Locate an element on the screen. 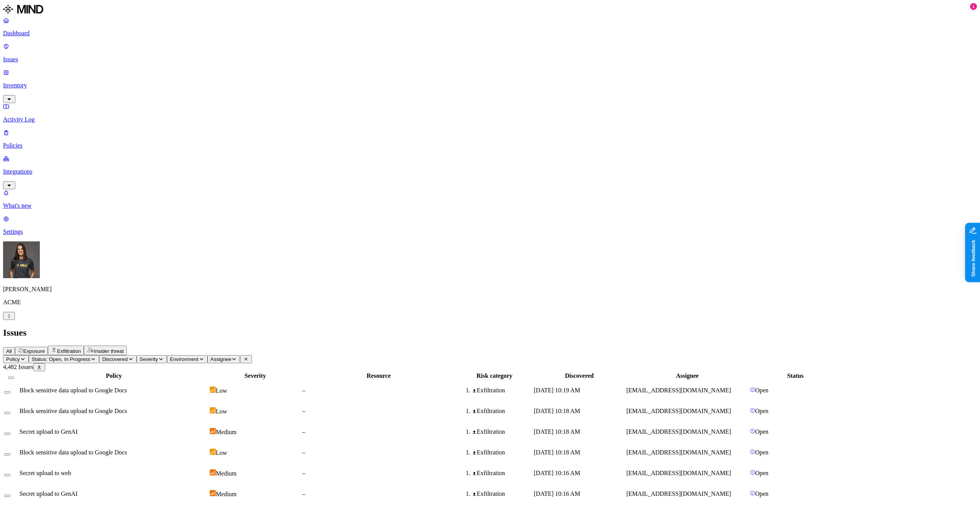 The image size is (980, 505). span: Severity is located at coordinates (149, 359).